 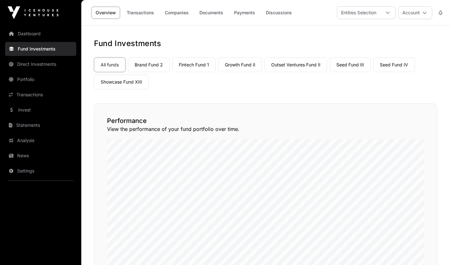 What do you see at coordinates (109, 65) in the screenshot?
I see `a: All funds` at bounding box center [109, 65].